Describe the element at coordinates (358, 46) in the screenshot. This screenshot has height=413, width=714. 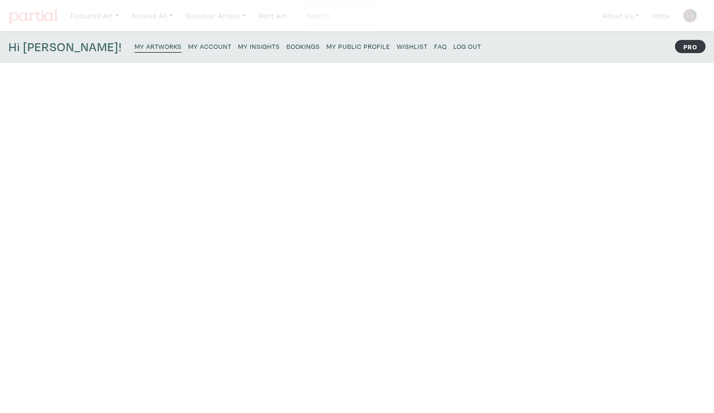
I see `a: My Public Profile` at that location.